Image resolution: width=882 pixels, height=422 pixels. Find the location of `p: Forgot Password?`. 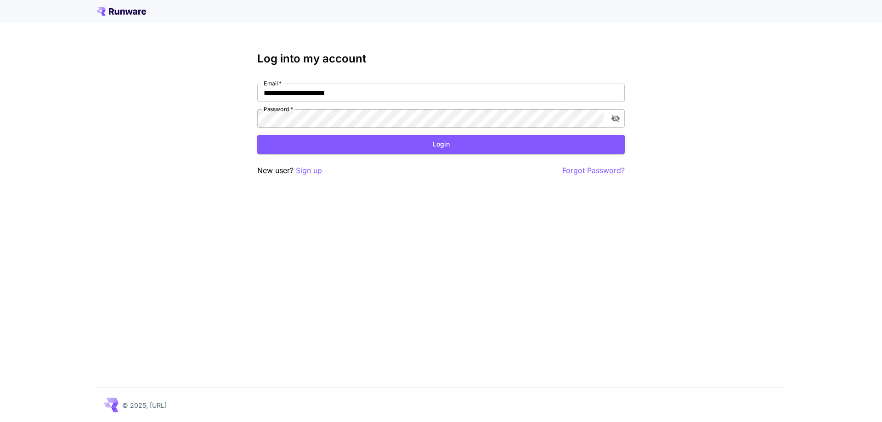

p: Forgot Password? is located at coordinates (594, 170).